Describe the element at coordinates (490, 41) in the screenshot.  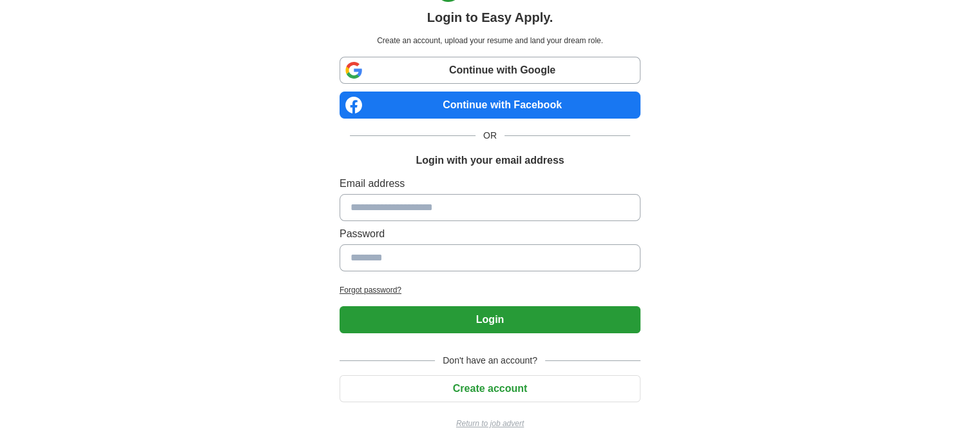
I see `p: Create an account, upload your resume and land your dream role.` at that location.